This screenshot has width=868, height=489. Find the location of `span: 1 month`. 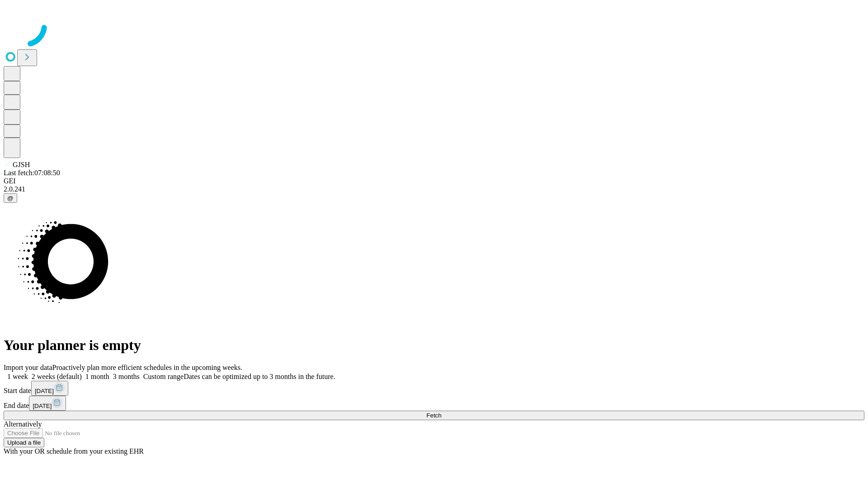

span: 1 month is located at coordinates (98, 376).